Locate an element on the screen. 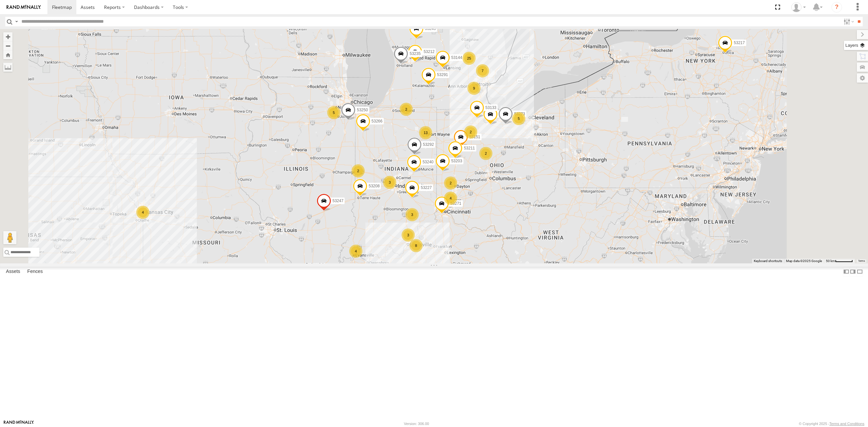  span: 53247 is located at coordinates (338, 201).